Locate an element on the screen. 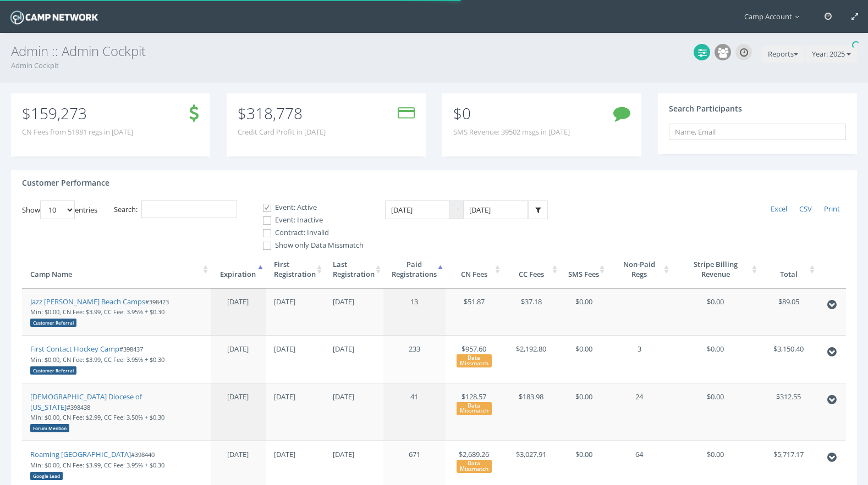 This screenshot has width=868, height=485. select: Showentries is located at coordinates (57, 210).